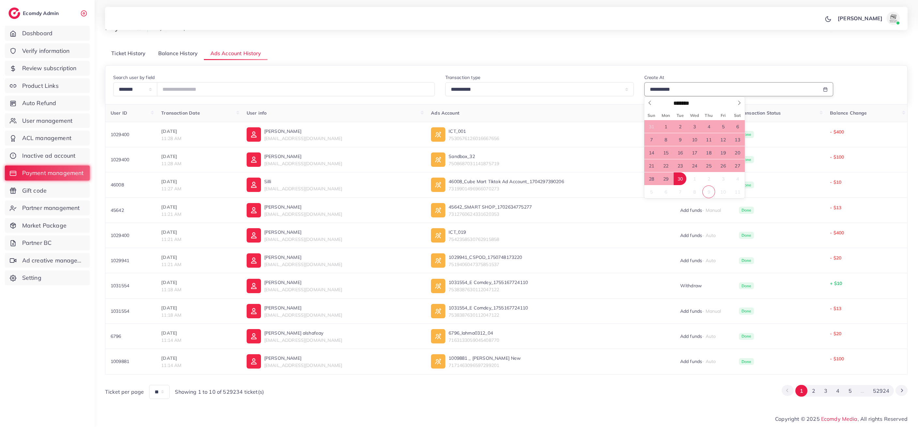  What do you see at coordinates (47, 121) in the screenshot?
I see `a: User management` at bounding box center [47, 121].